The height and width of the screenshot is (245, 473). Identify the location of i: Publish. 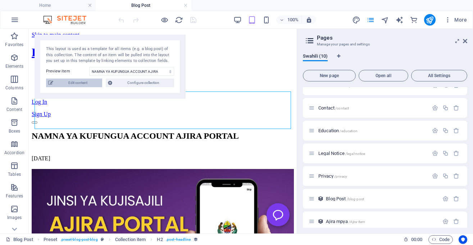
(430, 20).